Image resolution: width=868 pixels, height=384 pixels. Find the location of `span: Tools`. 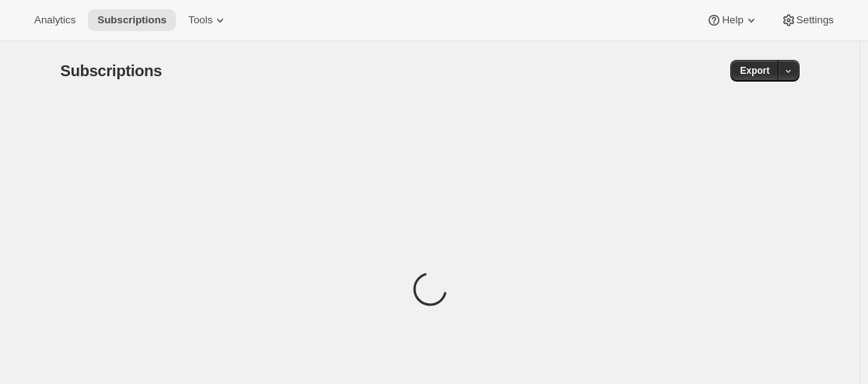

span: Tools is located at coordinates (200, 21).